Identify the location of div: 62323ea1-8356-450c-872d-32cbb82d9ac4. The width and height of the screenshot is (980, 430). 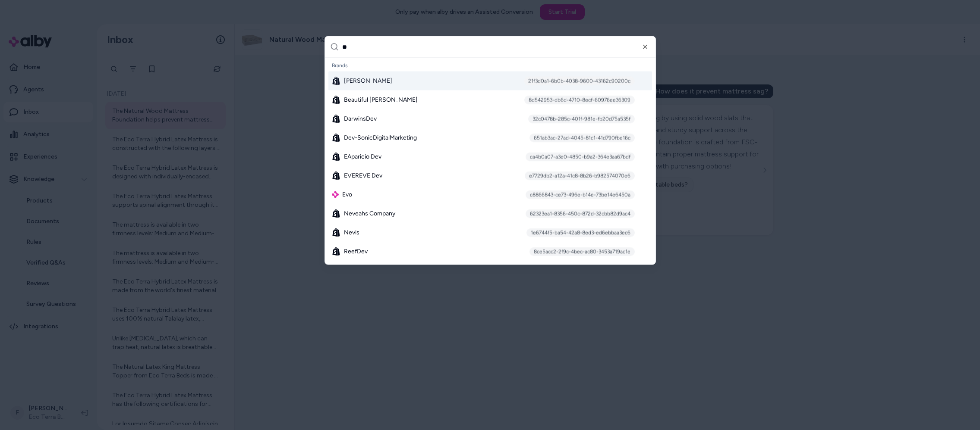
(580, 214).